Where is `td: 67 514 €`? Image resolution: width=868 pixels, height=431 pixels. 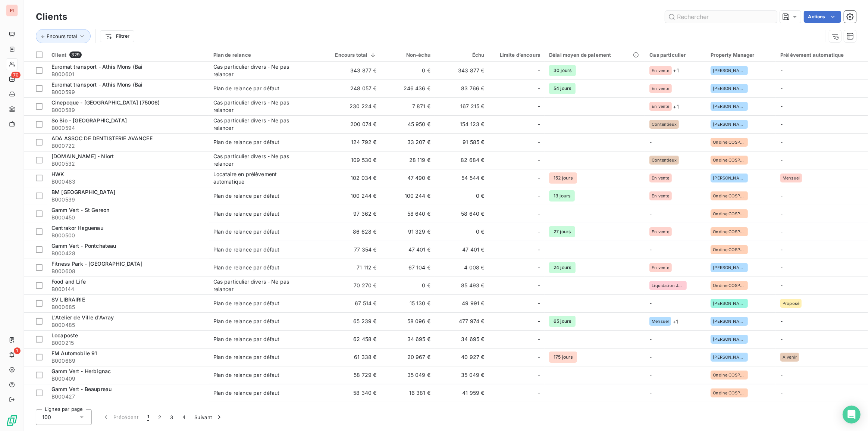
td: 67 514 € is located at coordinates (353, 304).